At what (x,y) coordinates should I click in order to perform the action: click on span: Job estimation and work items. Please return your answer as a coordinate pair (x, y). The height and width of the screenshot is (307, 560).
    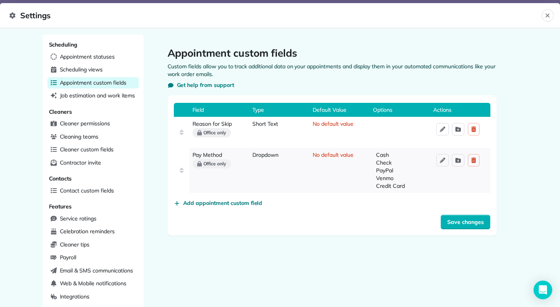
    Looking at the image, I should click on (98, 96).